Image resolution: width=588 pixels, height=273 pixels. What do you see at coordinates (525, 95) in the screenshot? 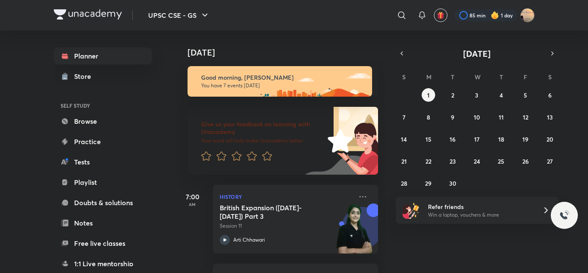
I see `abbr: September 5, 2025` at bounding box center [525, 95].